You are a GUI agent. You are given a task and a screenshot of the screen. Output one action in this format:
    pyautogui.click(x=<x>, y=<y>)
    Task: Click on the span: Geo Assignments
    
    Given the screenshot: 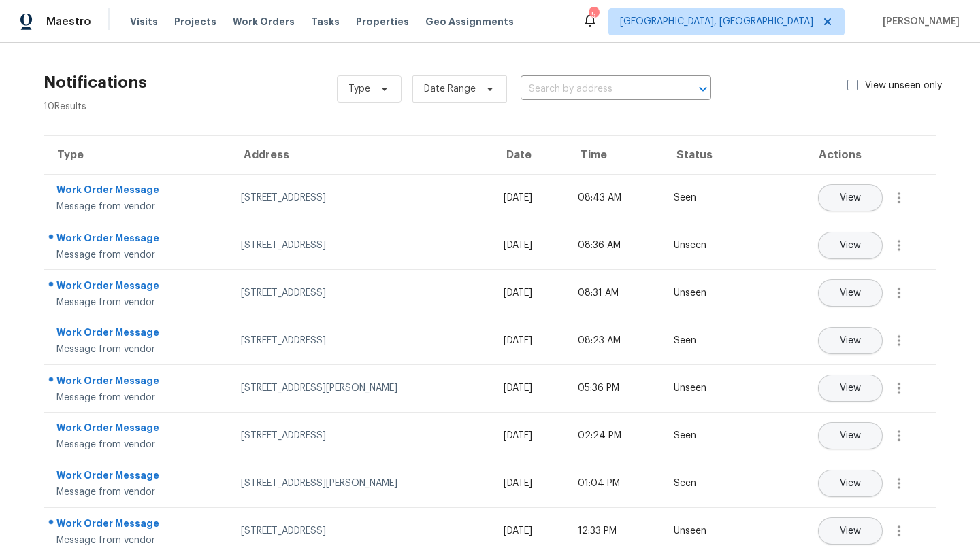 What is the action you would take?
    pyautogui.click(x=469, y=22)
    